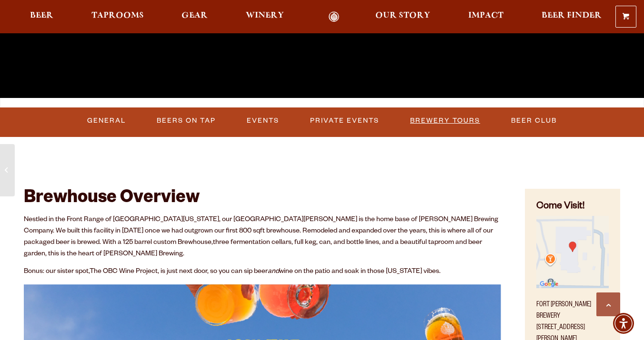 The width and height of the screenshot is (644, 340). Describe the element at coordinates (186, 121) in the screenshot. I see `a: Beers on Tap` at that location.